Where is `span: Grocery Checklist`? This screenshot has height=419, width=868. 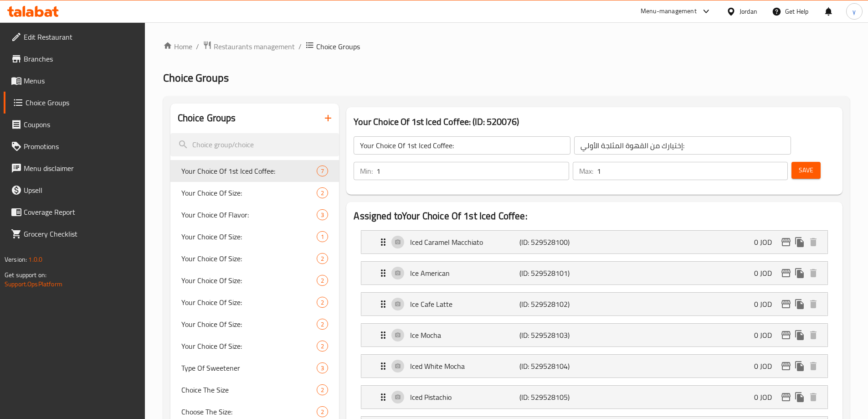 span: Grocery Checklist is located at coordinates (81, 234).